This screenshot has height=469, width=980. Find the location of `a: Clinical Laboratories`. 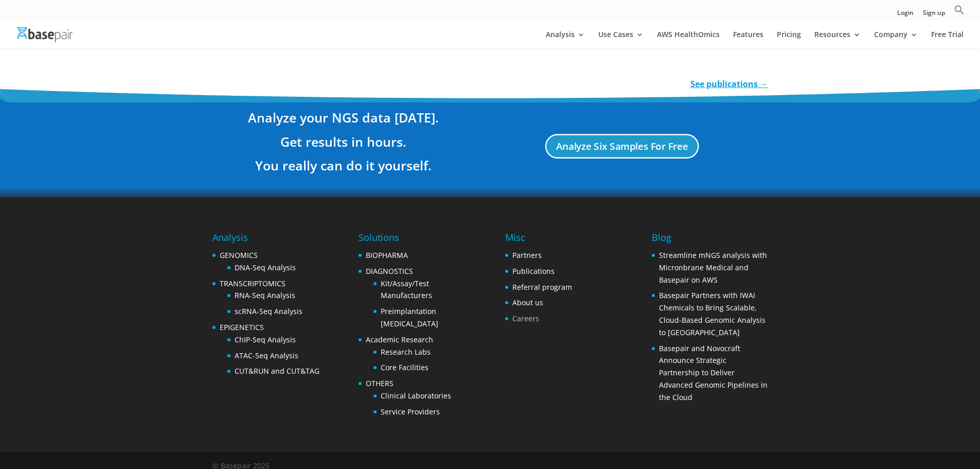

a: Clinical Laboratories is located at coordinates (416, 395).